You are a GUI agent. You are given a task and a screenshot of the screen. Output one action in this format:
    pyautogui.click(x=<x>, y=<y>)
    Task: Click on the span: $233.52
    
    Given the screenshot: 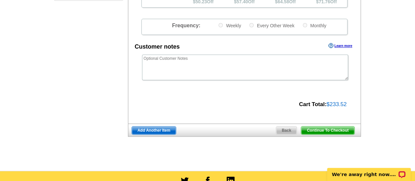 What is the action you would take?
    pyautogui.click(x=336, y=104)
    